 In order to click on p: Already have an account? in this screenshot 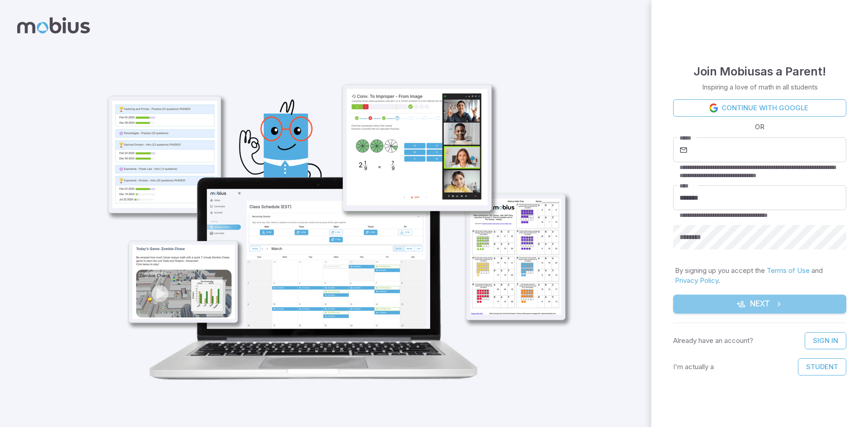, I will do `click(713, 341)`.